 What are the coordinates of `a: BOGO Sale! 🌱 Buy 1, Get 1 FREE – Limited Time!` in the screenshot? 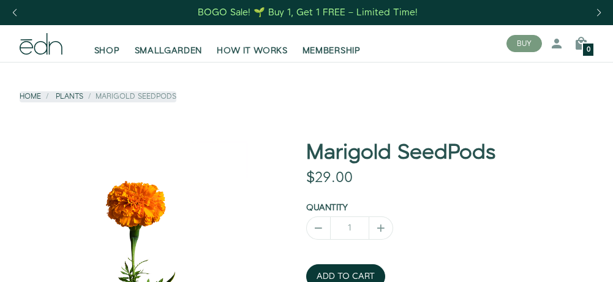 It's located at (308, 12).